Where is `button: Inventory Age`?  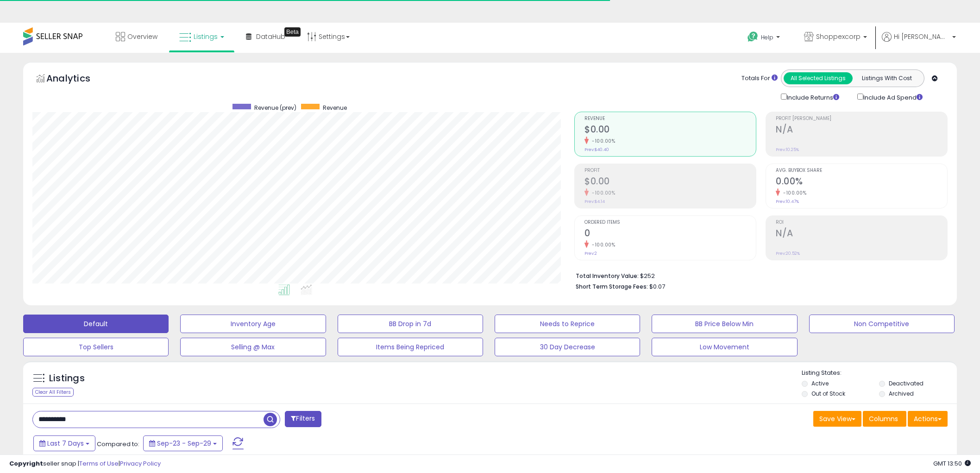 button: Inventory Age is located at coordinates (253, 324).